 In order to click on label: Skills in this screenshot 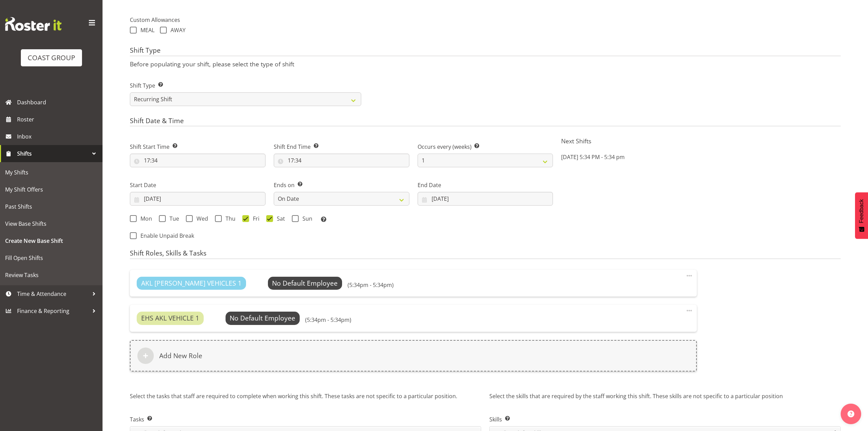, I will do `click(665, 419)`.